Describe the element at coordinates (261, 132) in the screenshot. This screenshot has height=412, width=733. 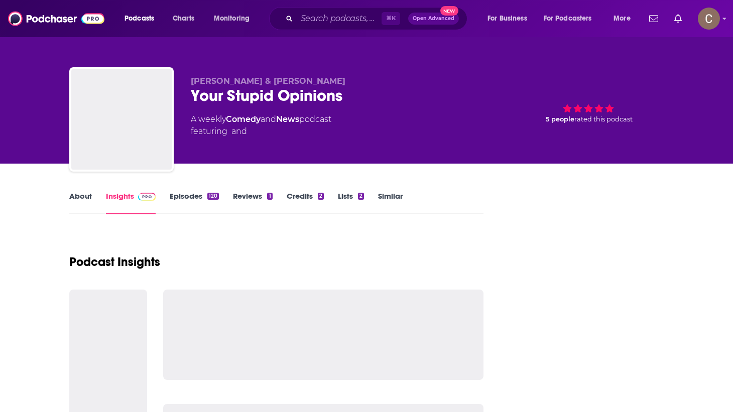
I see `span: featuring` at that location.